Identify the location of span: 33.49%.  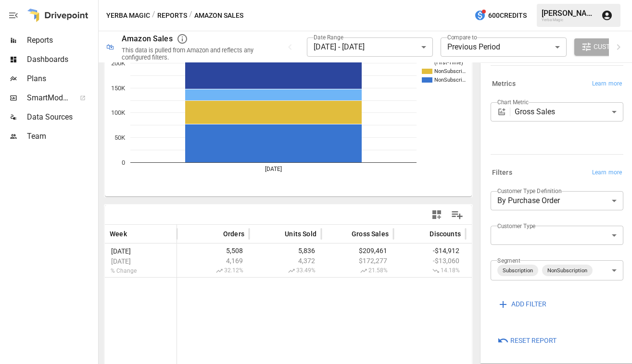
(285, 271).